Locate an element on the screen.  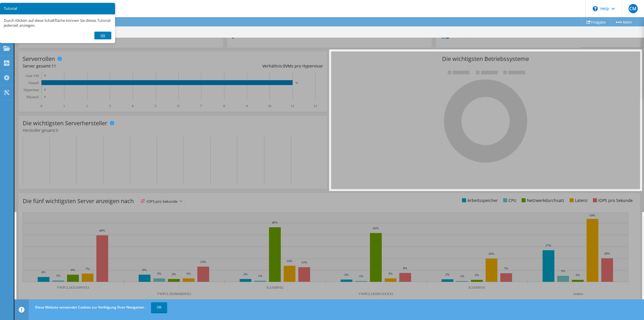
a: Mehr is located at coordinates (623, 22).